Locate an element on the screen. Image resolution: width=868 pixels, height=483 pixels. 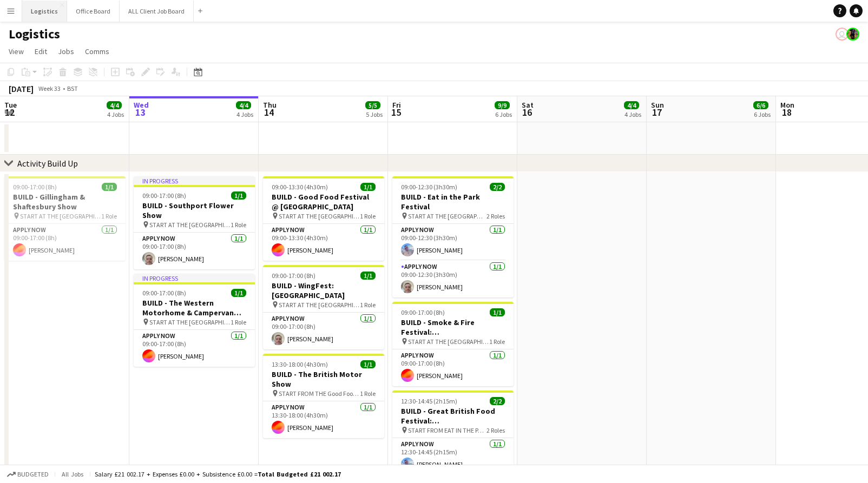
h3: BUILD - The British Motor Show is located at coordinates (323, 380).